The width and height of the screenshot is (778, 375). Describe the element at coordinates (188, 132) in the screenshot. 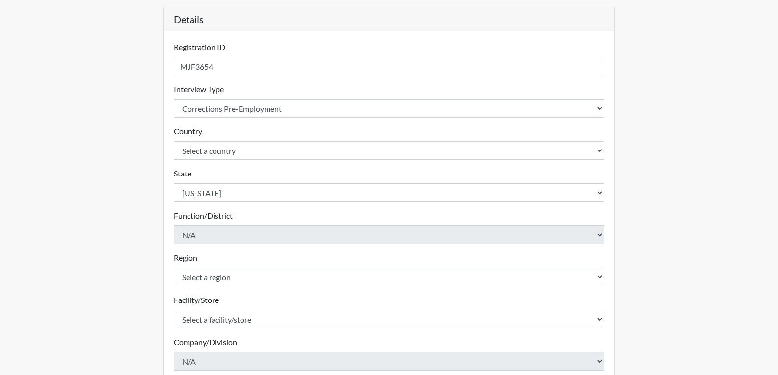

I see `label: Country` at that location.